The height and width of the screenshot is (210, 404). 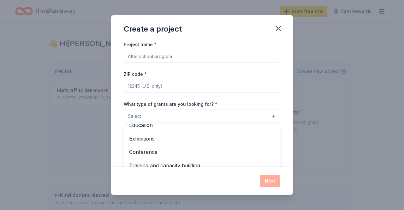 What do you see at coordinates (202, 138) in the screenshot?
I see `span: Exhibitions` at bounding box center [202, 138].